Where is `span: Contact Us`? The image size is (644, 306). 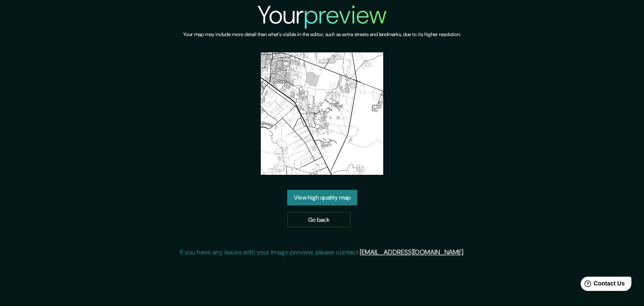 span: Contact Us is located at coordinates (40, 10).